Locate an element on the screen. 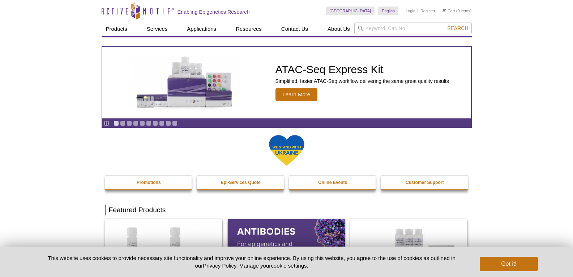 Image resolution: width=573 pixels, height=277 pixels. a: Go to slide 6 is located at coordinates (149, 123).